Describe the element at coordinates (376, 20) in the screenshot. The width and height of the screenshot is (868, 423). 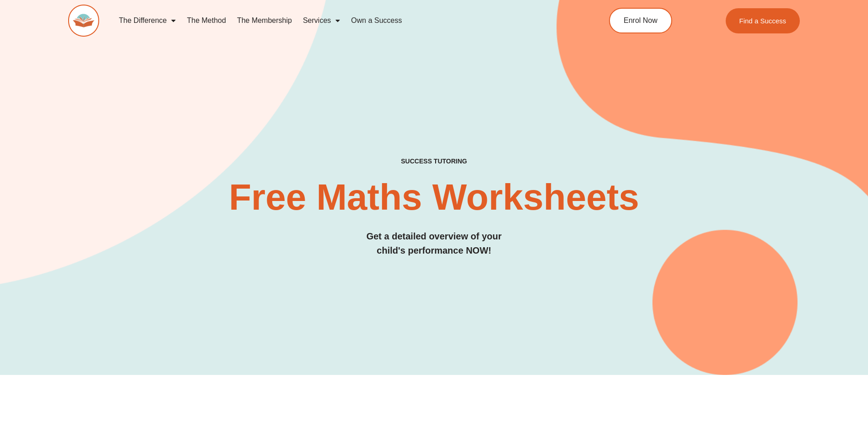
I see `a: Own a Success` at that location.